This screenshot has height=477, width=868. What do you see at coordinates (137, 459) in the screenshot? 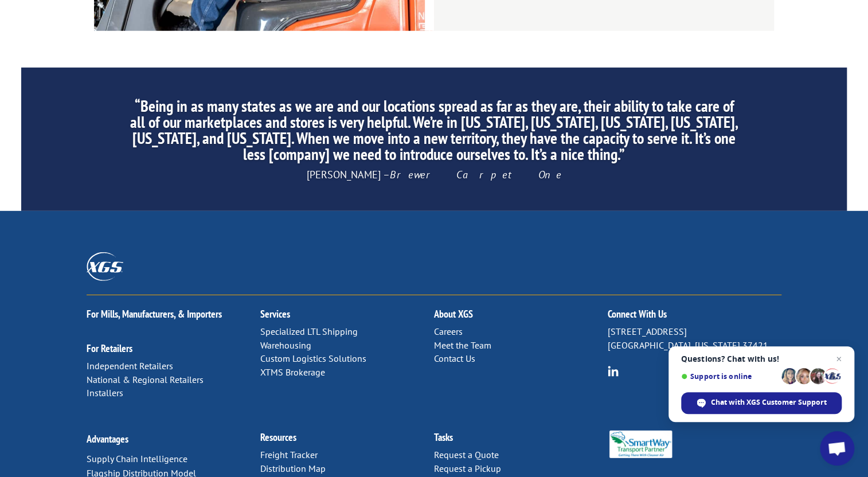
I see `a: Supply Chain Intelligence` at bounding box center [137, 459].